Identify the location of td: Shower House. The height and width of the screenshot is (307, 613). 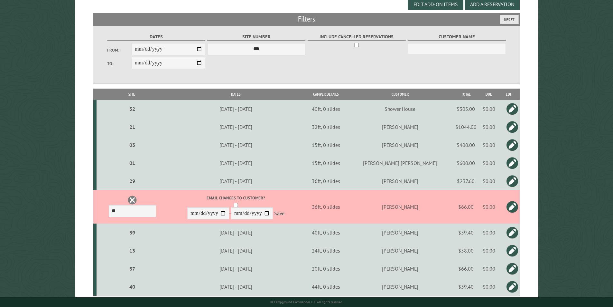
(400, 109).